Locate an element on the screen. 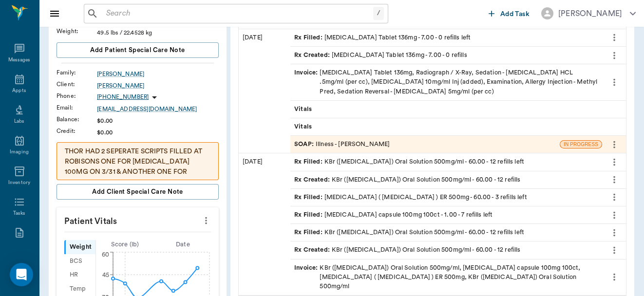 The height and width of the screenshot is (296, 644). div: Imaging is located at coordinates (19, 152).